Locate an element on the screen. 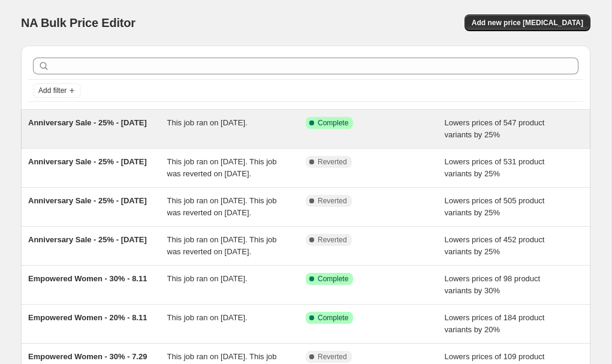 The height and width of the screenshot is (364, 612). span: Empowered Women - 30% - 7.29 is located at coordinates (87, 356).